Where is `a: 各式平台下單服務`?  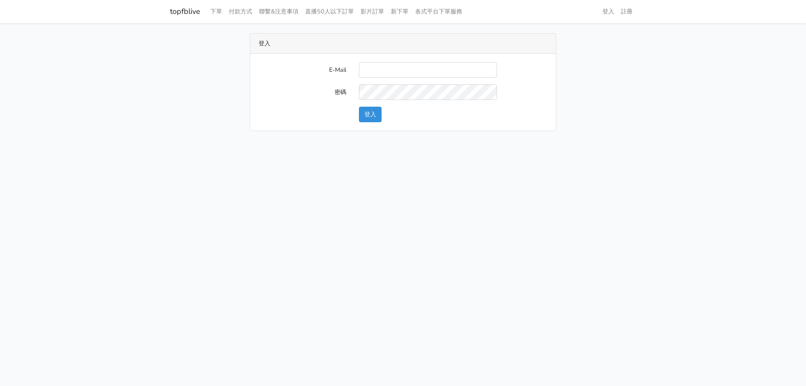 a: 各式平台下單服務 is located at coordinates (439, 11).